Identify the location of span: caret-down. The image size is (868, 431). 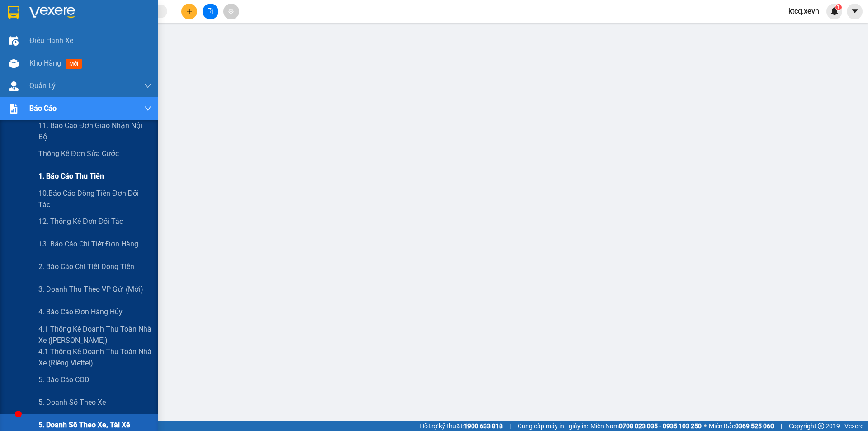
(856, 11).